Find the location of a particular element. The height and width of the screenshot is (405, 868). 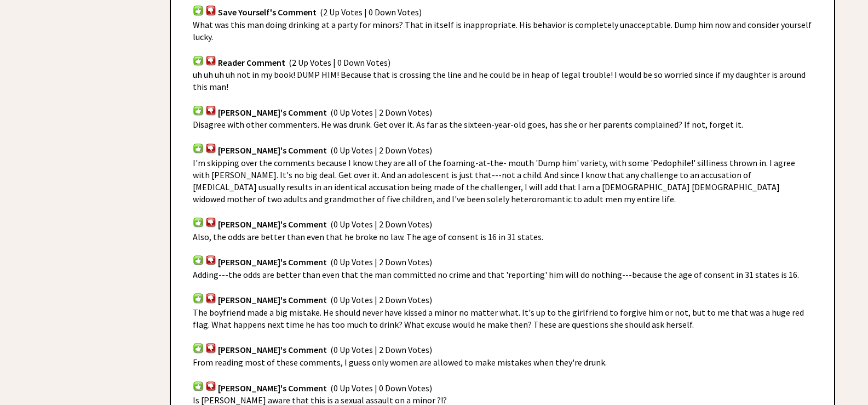

span: Adding---the odds are better than even that the man committed no crime and that 'reporting' him w... is located at coordinates (495, 275).